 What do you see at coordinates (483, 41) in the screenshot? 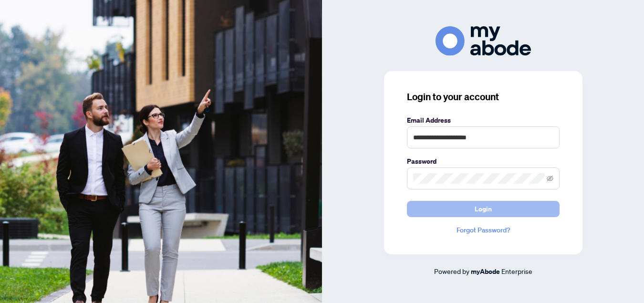
I see `img: ma-logo` at bounding box center [483, 41].